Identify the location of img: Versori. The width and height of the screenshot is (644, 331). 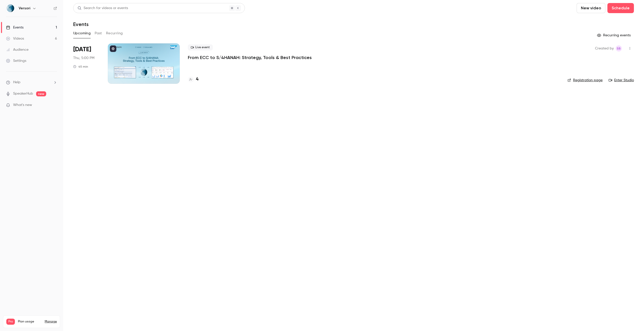
(11, 8).